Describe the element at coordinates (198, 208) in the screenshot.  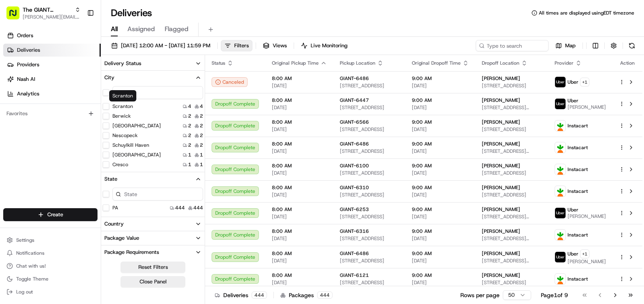
I see `span: 444` at that location.